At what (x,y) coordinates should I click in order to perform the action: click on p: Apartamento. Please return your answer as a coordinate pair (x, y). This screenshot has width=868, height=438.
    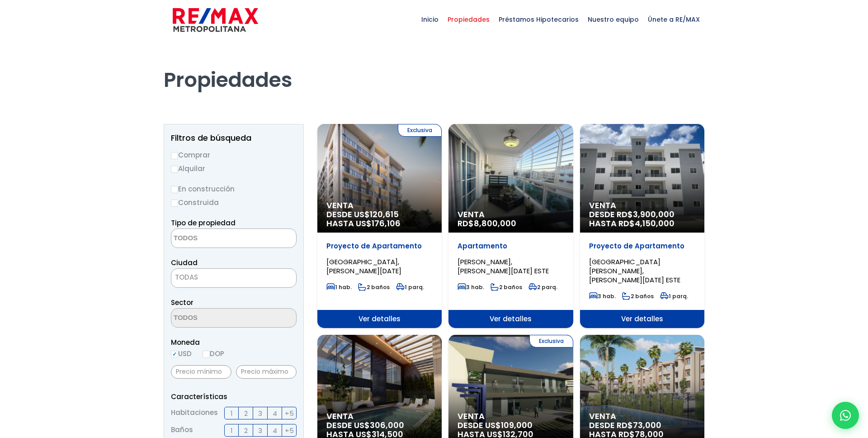
    Looking at the image, I should click on (510, 246).